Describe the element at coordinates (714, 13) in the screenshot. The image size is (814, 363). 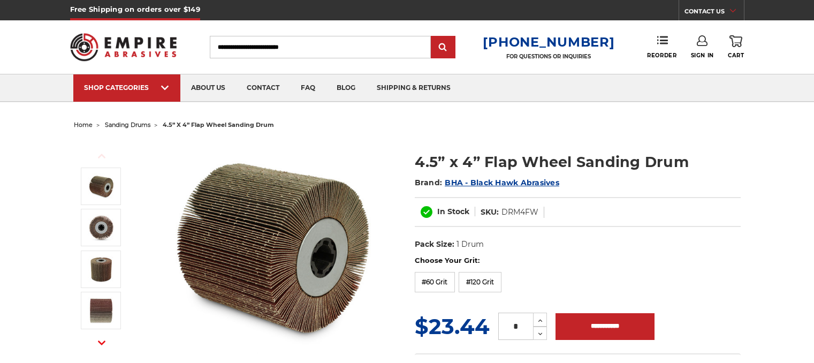
I see `a: CONTACT US` at that location.